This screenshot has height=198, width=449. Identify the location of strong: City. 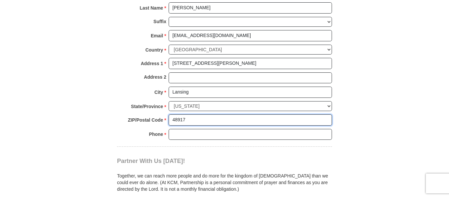
(159, 92).